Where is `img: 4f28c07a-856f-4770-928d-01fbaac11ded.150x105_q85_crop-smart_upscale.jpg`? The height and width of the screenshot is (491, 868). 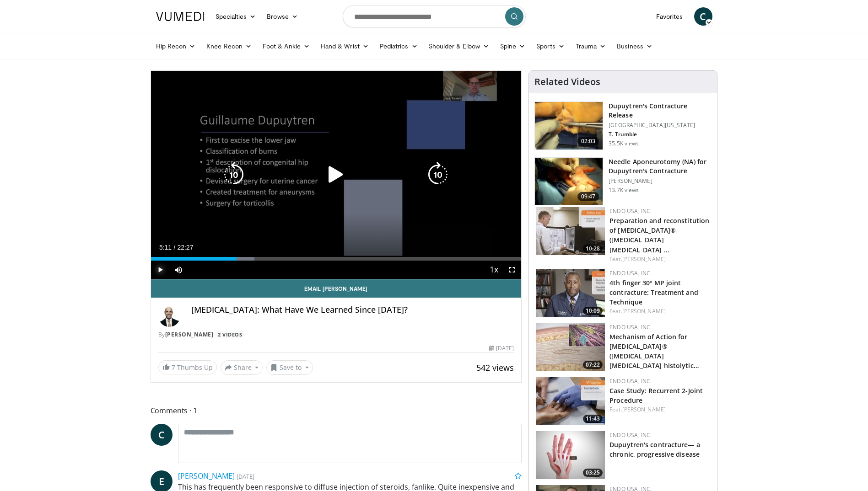
img: 4f28c07a-856f-4770-928d-01fbaac11ded.150x105_q85_crop-smart_upscale.jpg is located at coordinates (570, 347).